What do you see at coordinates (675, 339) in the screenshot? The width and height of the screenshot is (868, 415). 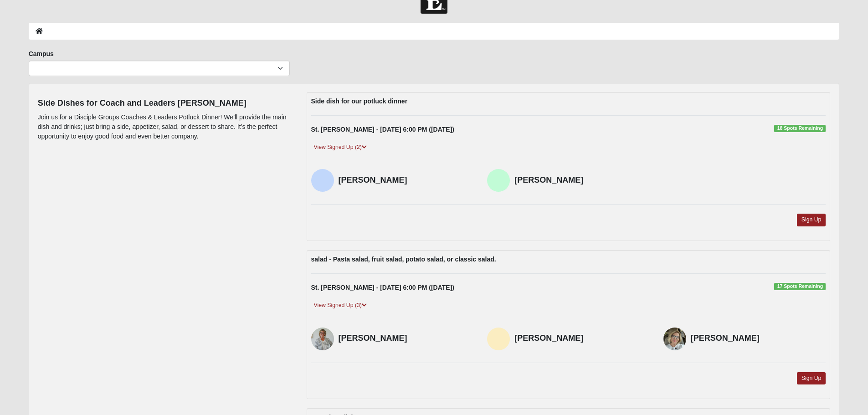 I see `img: Sherry Goble` at bounding box center [675, 339].